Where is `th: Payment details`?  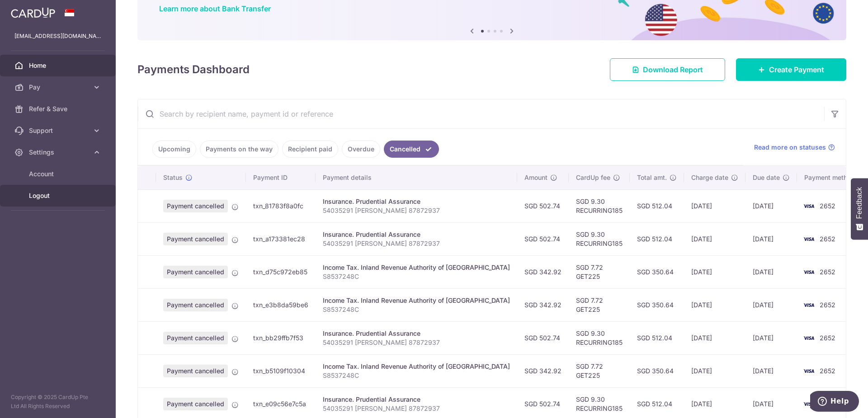 th: Payment details is located at coordinates (416, 178).